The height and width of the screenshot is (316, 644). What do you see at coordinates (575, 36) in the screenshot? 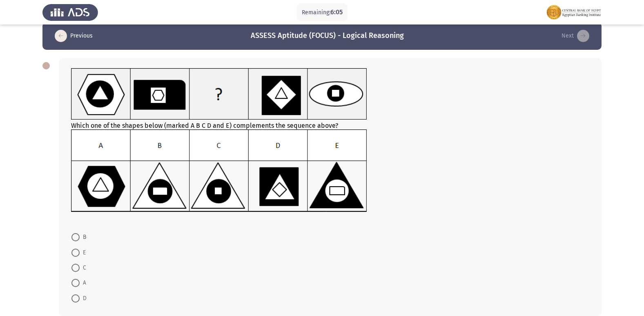
I see `button: load next page` at bounding box center [575, 36].